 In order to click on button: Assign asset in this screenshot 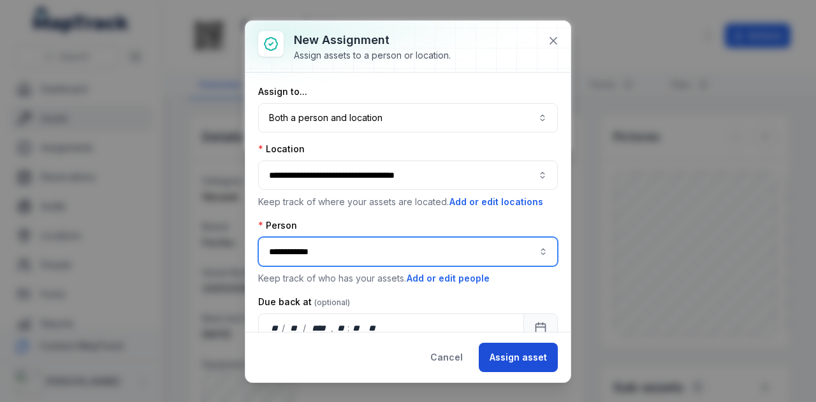, I will do `click(518, 358)`.